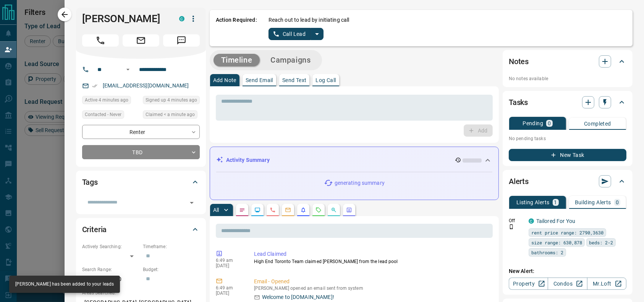 The width and height of the screenshot is (644, 302). What do you see at coordinates (101, 40) in the screenshot?
I see `span: Call` at bounding box center [101, 40].